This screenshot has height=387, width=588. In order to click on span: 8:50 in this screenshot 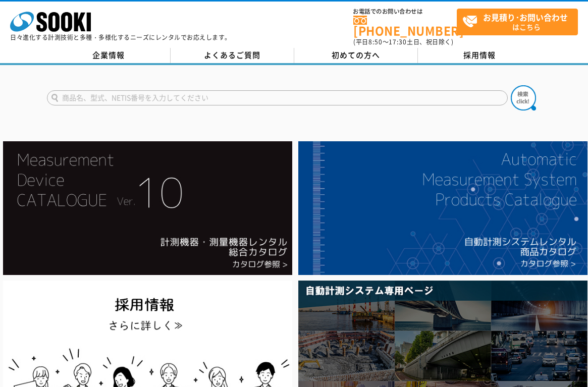, I will do `click(376, 42)`.